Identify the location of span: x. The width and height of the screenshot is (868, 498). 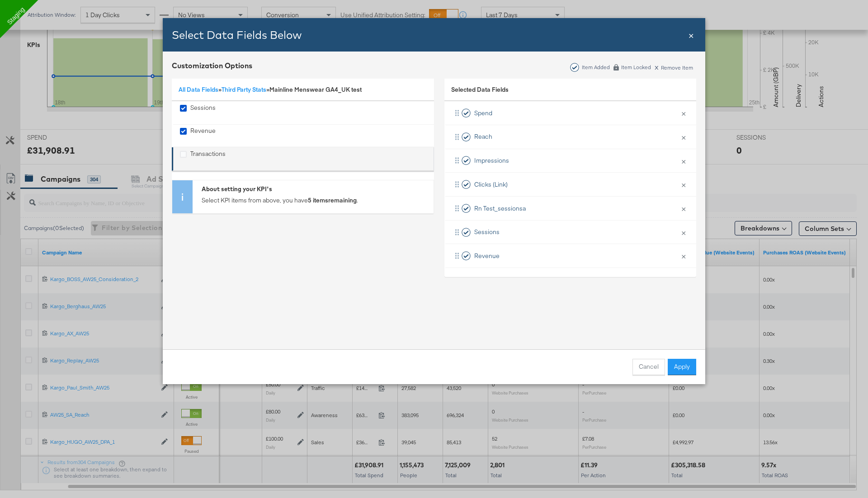
(657, 66).